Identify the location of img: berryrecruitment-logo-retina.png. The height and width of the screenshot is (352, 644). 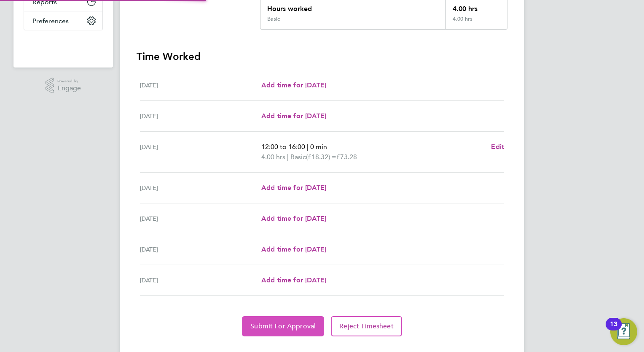
(63, 46).